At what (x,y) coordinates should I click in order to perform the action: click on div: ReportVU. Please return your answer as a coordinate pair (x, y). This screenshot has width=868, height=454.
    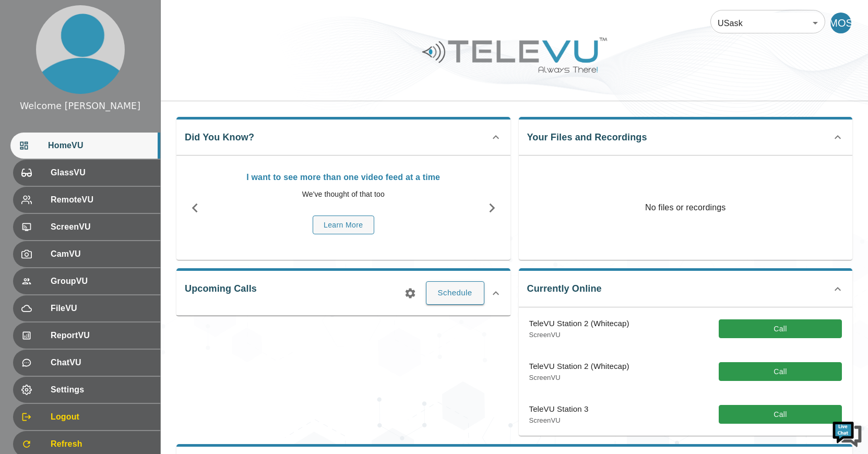
    Looking at the image, I should click on (86, 336).